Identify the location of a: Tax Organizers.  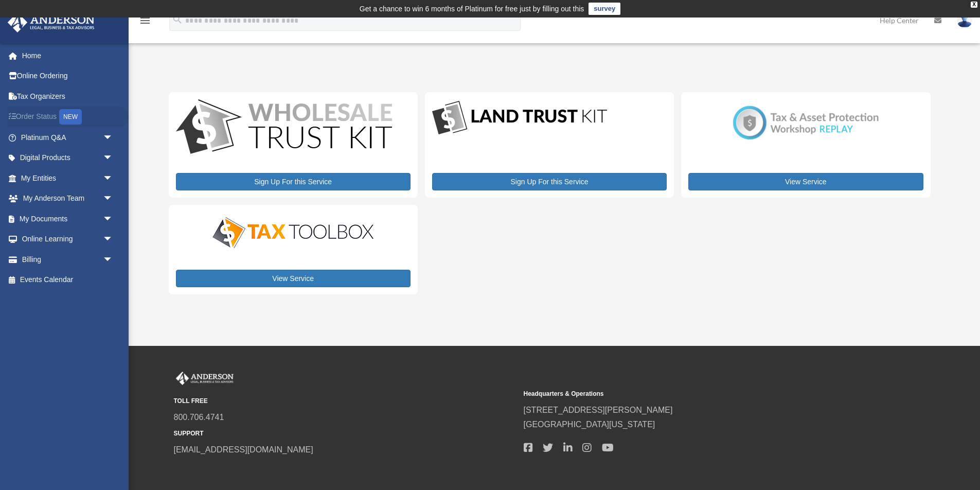
(68, 96).